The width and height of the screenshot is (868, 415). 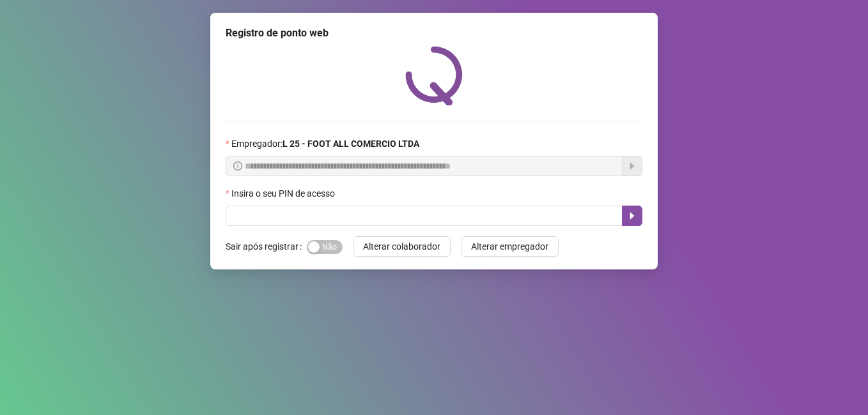 I want to click on label: Insira o seu PIN de acesso, so click(x=284, y=193).